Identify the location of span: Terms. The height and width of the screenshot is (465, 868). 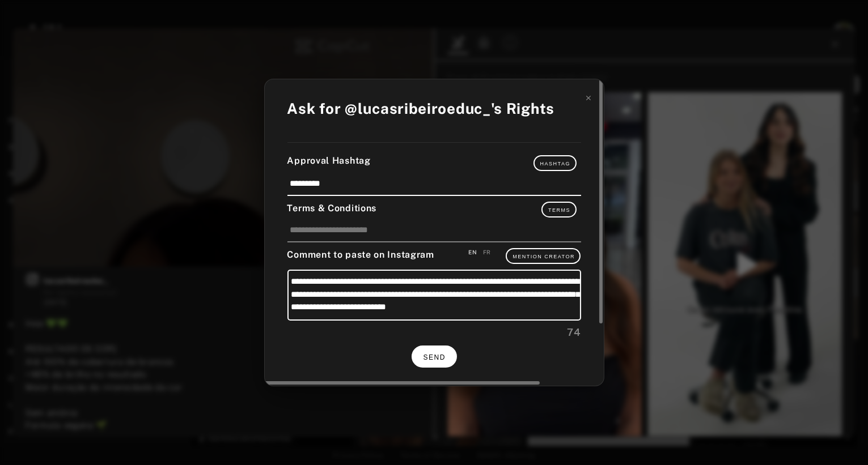
(559, 210).